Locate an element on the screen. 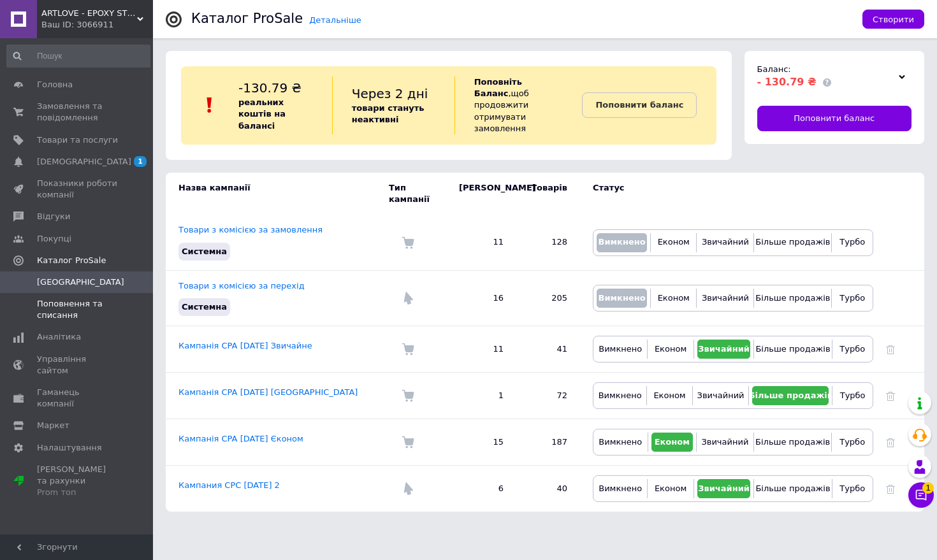 The width and height of the screenshot is (937, 560). span: Каталог ProSale is located at coordinates (71, 261).